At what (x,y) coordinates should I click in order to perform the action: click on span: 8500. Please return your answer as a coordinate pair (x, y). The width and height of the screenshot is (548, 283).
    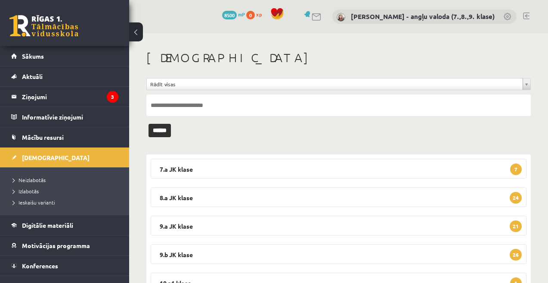
    Looking at the image, I should click on (230, 15).